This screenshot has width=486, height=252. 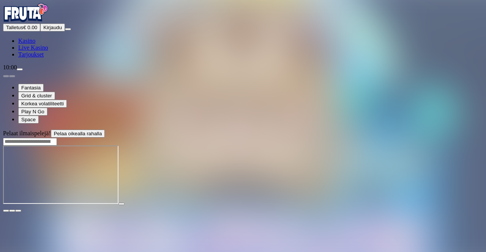 I want to click on nav: Primary, so click(x=243, y=30).